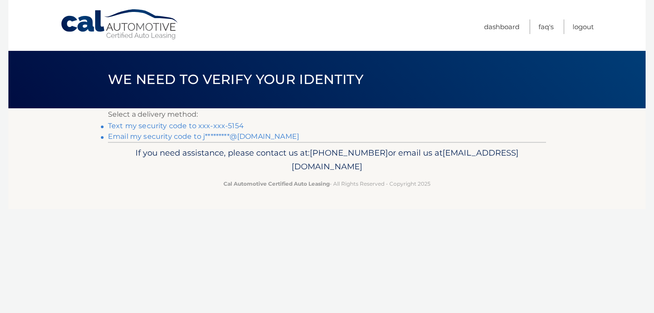 This screenshot has height=313, width=654. What do you see at coordinates (327, 160) in the screenshot?
I see `p: If you need assistance, please contact us at: or email us at` at bounding box center [327, 160].